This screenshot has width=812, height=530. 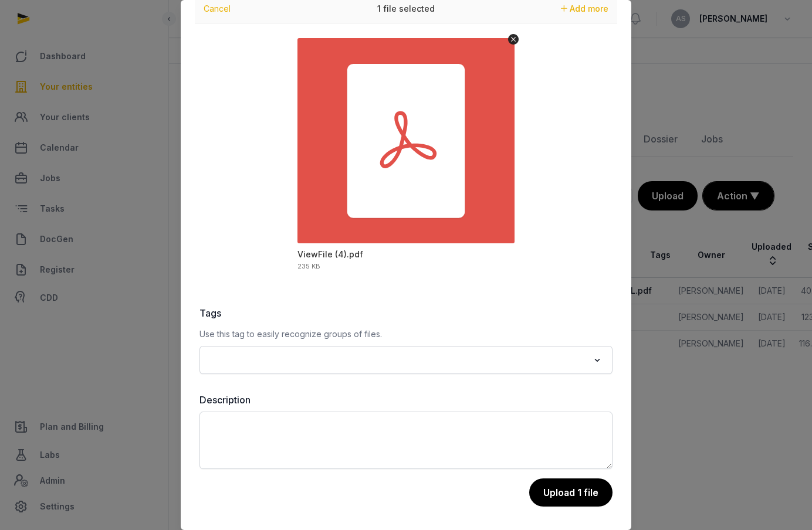 What do you see at coordinates (406, 400) in the screenshot?
I see `label: Description` at bounding box center [406, 400].